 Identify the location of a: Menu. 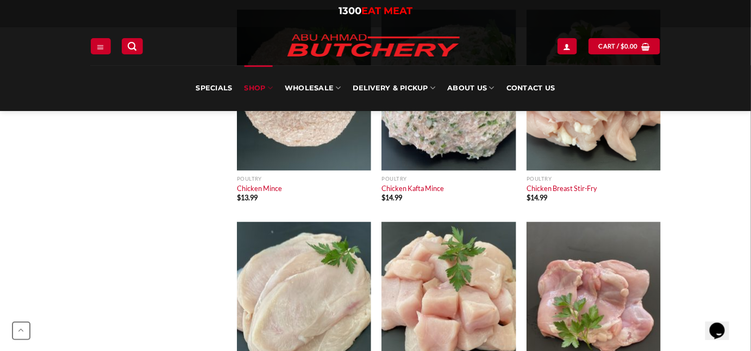
(101, 46).